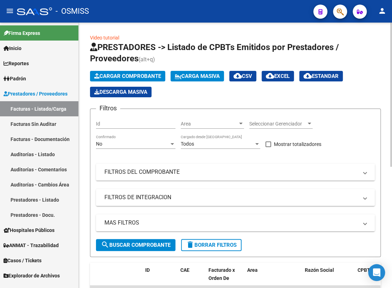  I want to click on span: Seleccionar Gerenciador, so click(278, 124).